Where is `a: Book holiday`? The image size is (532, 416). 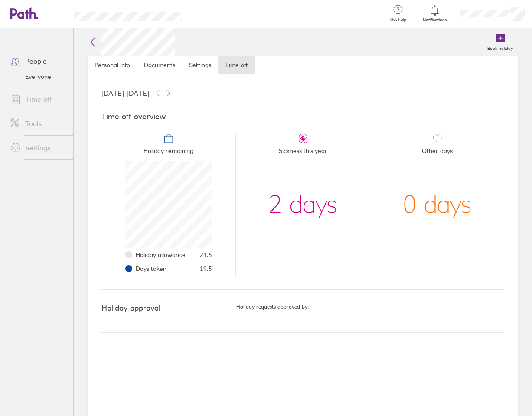
a: Book holiday is located at coordinates (500, 42).